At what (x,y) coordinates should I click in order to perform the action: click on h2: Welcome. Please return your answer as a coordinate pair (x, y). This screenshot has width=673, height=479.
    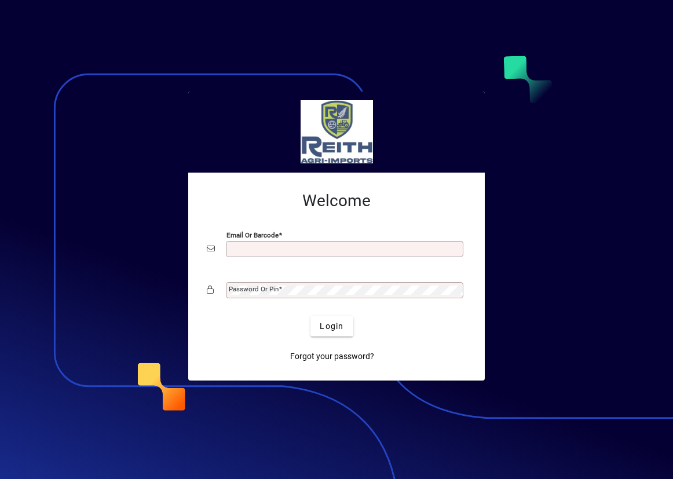
    Looking at the image, I should click on (336, 201).